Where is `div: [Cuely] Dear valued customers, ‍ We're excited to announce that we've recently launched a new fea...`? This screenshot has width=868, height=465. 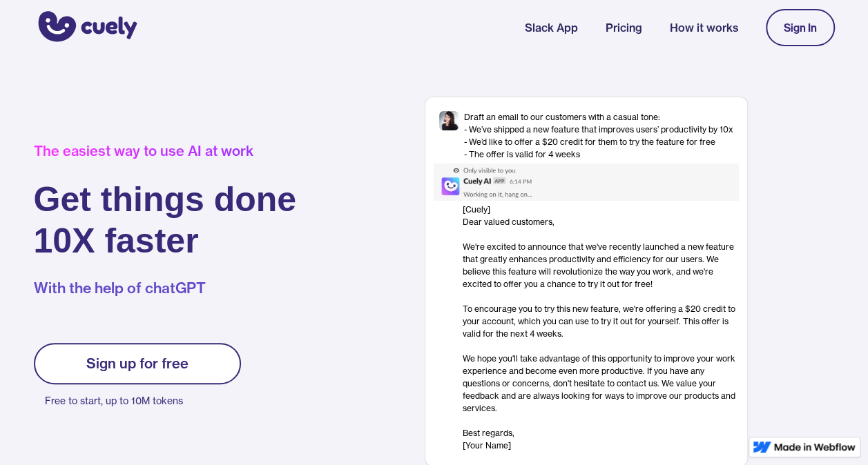
div: [Cuely] Dear valued customers, ‍ We're excited to announce that we've recently launched a new fea... is located at coordinates (601, 328).